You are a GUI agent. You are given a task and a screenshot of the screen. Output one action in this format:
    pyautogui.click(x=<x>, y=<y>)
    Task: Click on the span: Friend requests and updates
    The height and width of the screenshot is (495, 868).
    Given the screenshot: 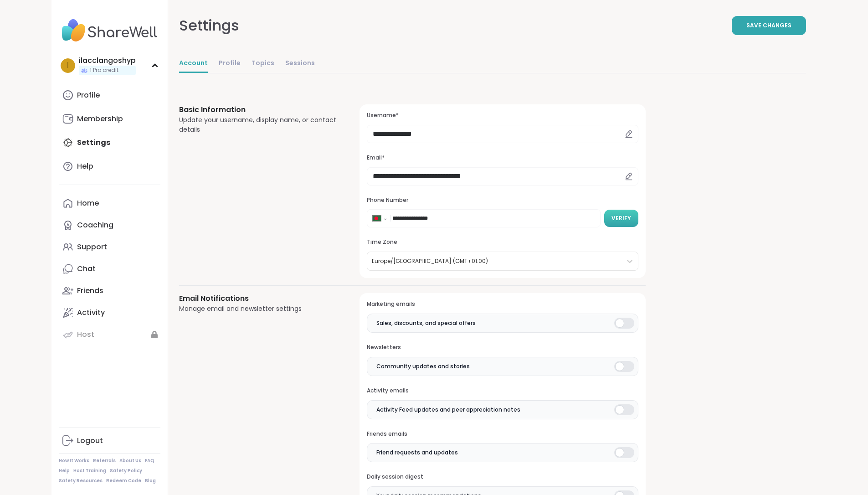 What is the action you would take?
    pyautogui.click(x=417, y=453)
    